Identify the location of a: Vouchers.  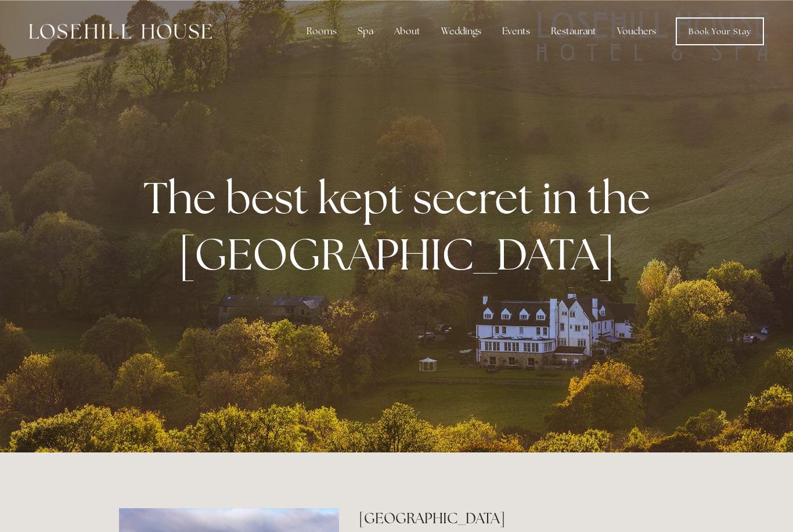
(637, 31).